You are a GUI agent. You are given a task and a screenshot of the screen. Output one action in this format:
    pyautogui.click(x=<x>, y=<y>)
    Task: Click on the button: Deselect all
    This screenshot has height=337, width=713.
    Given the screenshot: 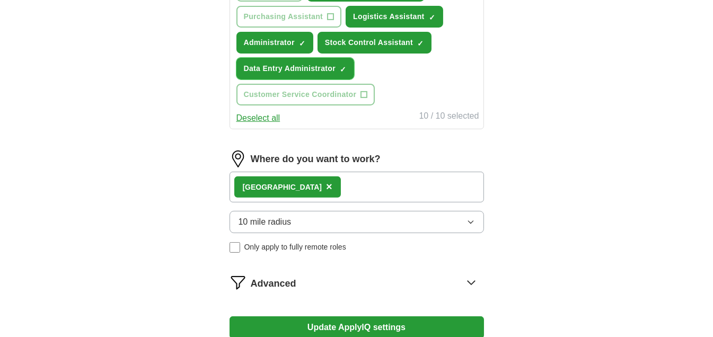 What is the action you would take?
    pyautogui.click(x=258, y=118)
    